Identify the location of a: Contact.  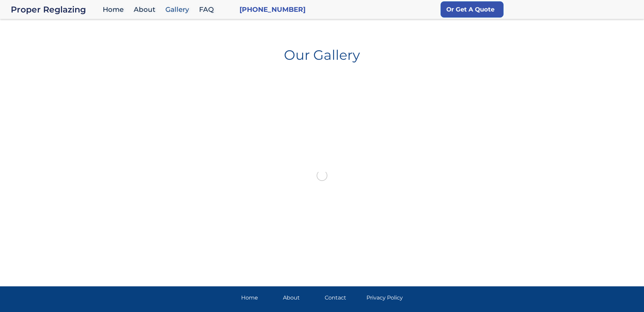
(343, 298).